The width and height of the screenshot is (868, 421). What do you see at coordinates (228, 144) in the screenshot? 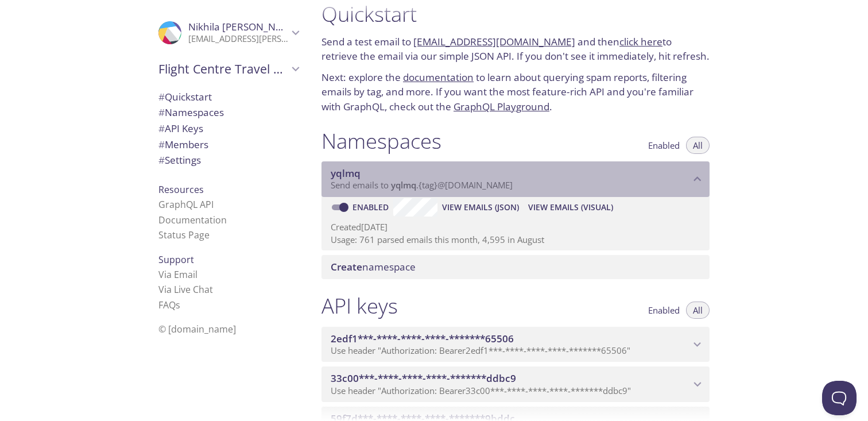
I see `div: Members` at bounding box center [228, 144].